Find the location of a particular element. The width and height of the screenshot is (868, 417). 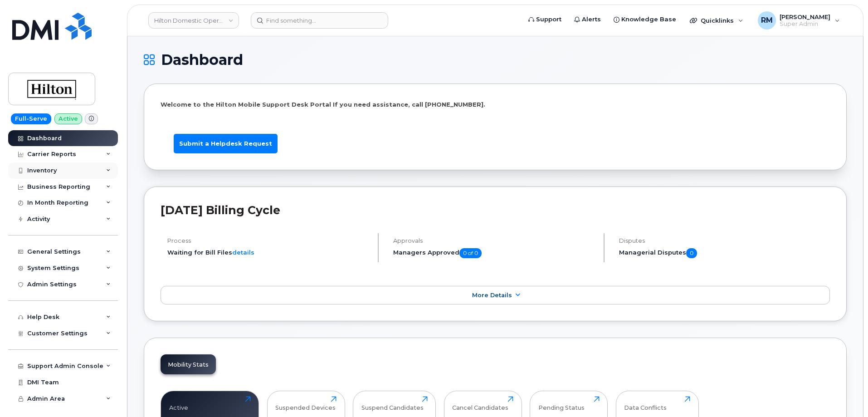

div: Data Conflicts is located at coordinates (645, 403).